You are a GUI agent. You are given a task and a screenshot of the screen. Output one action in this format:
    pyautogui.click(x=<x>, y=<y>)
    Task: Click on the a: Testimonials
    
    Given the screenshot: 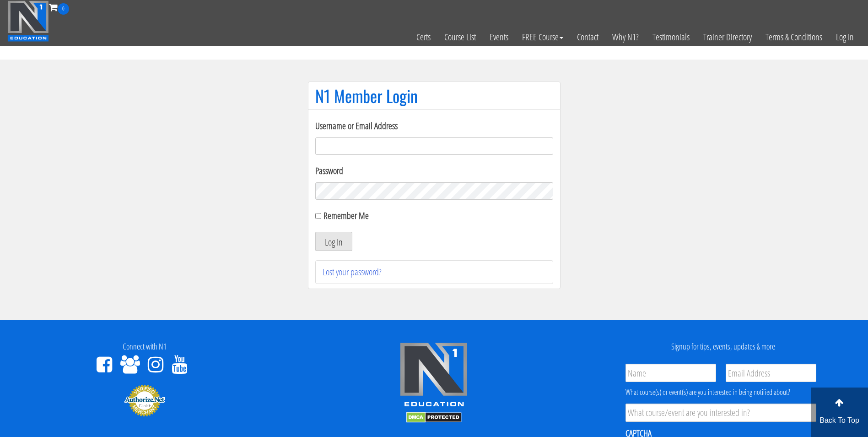 What is the action you would take?
    pyautogui.click(x=671, y=37)
    